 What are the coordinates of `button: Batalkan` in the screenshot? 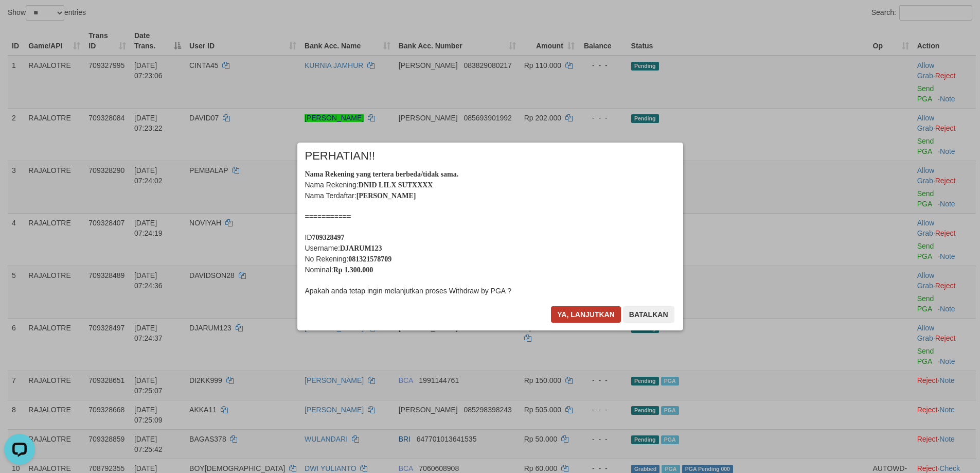 It's located at (649, 314).